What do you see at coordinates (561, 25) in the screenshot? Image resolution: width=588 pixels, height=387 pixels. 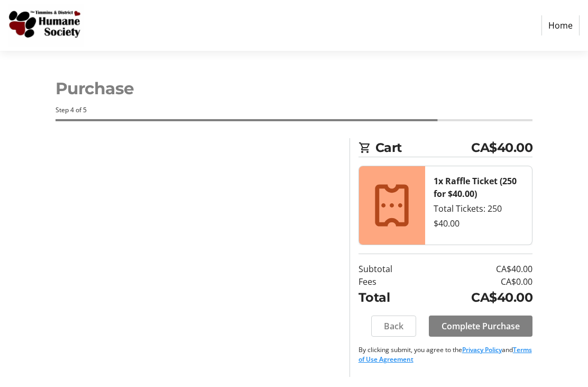 I see `a: Home` at bounding box center [561, 25].